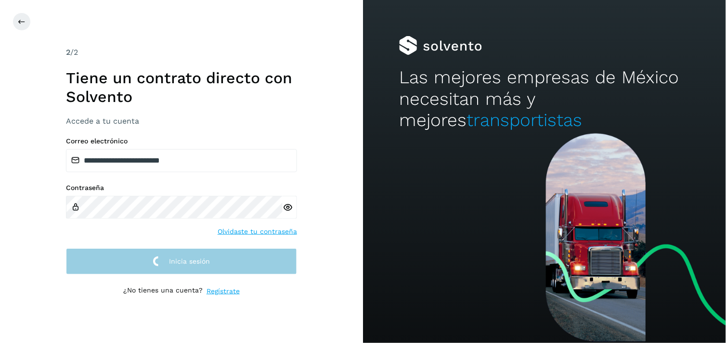 This screenshot has width=726, height=343. I want to click on span: transportistas, so click(524, 120).